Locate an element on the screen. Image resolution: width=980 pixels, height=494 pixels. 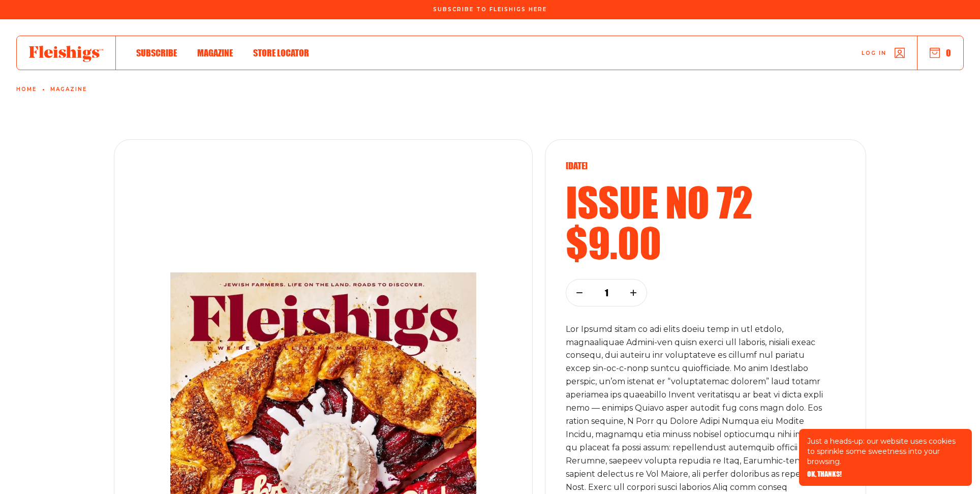
span: Magazine is located at coordinates (215, 53).